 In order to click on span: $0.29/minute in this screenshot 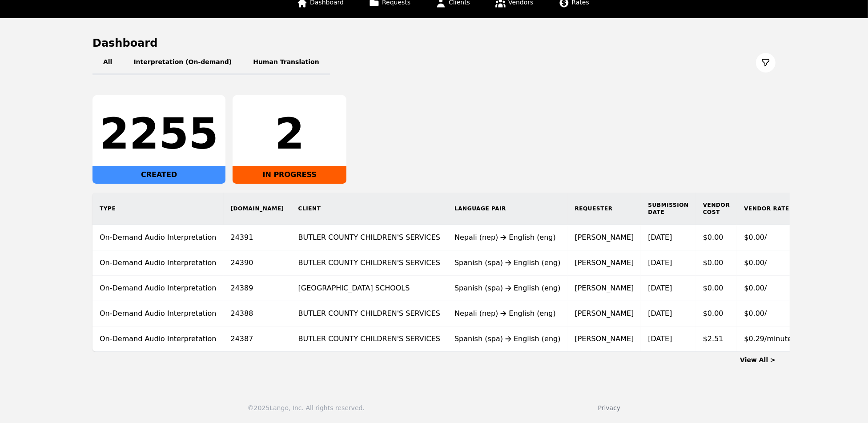, I will do `click(768, 339)`.